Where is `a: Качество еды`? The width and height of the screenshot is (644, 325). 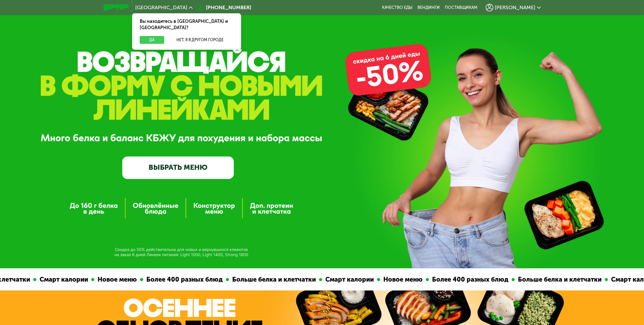
a: Качество еды is located at coordinates (397, 8).